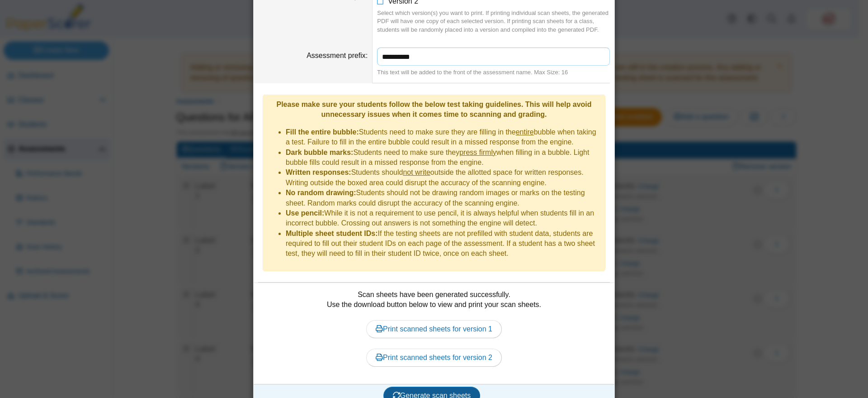 This screenshot has height=398, width=868. I want to click on a: Print scanned sheets for version 2, so click(434, 357).